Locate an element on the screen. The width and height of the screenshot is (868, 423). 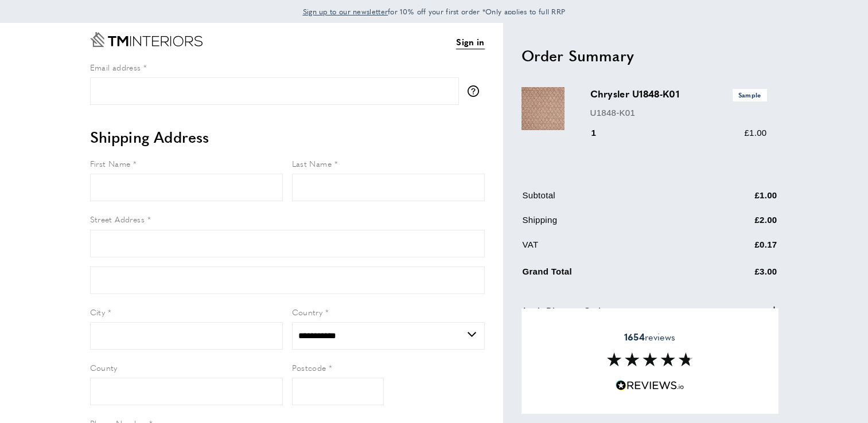
h3: Chrysler U1848-K01 is located at coordinates (679, 94).